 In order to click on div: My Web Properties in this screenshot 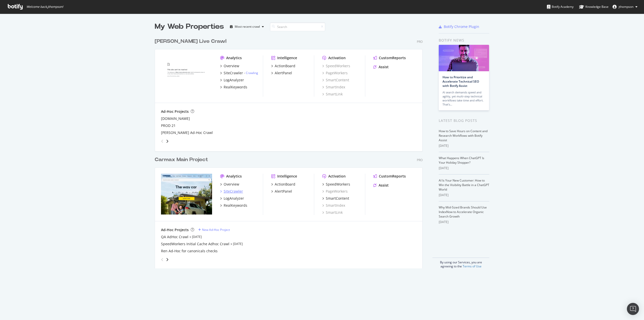, I will do `click(189, 27)`.